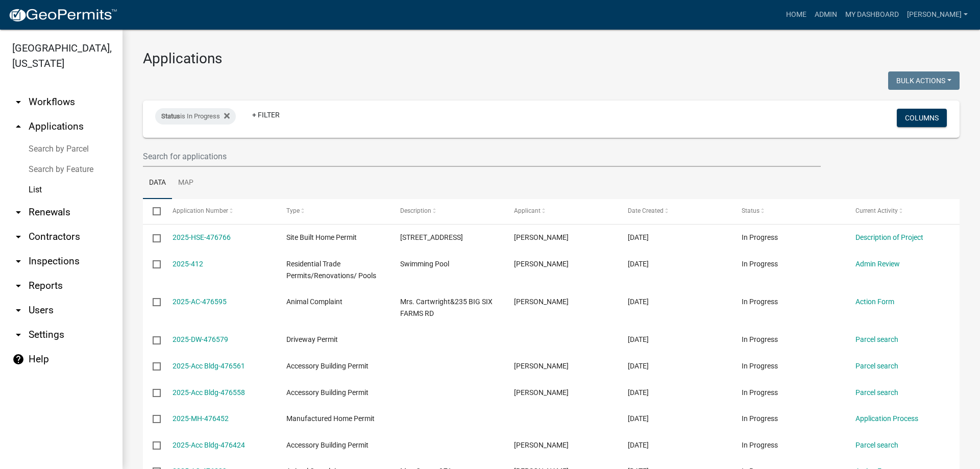 The width and height of the screenshot is (980, 469). Describe the element at coordinates (202, 238) in the screenshot. I see `a: 2025-HSE-476766` at that location.